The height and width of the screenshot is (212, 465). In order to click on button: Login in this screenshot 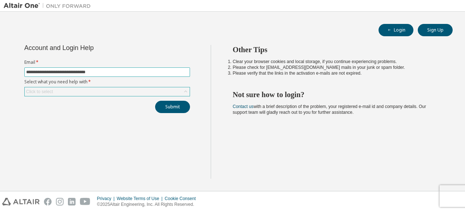, I will do `click(396, 30)`.